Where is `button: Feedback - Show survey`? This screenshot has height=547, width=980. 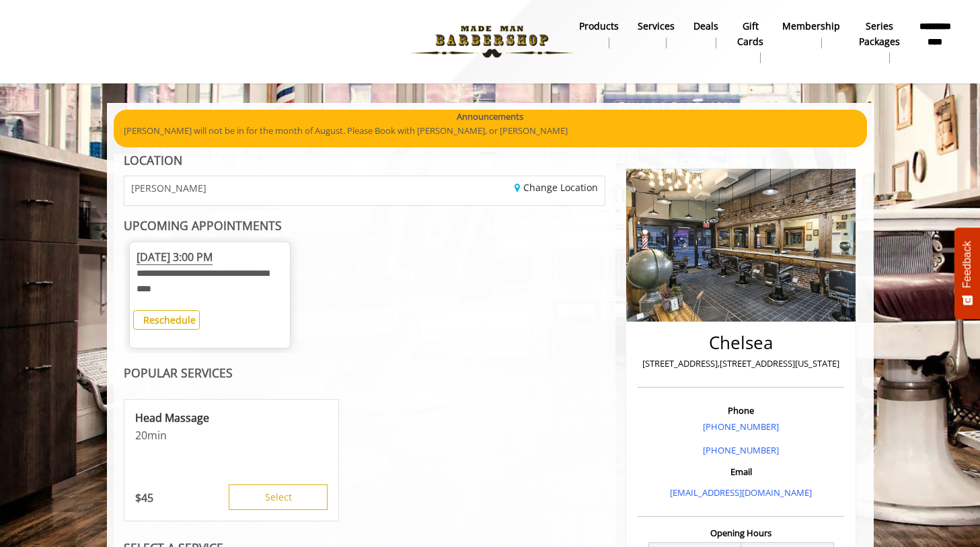 button: Feedback - Show survey is located at coordinates (967, 273).